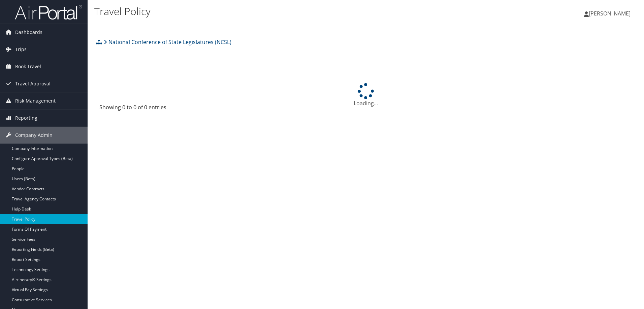 This screenshot has width=644, height=309. I want to click on img: airportal-logo.png, so click(48, 12).